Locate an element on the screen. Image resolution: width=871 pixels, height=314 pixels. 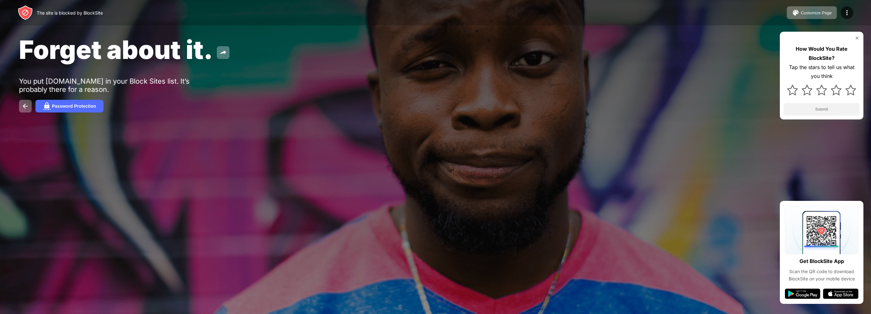
img: header-logo.svg is located at coordinates (25, 13).